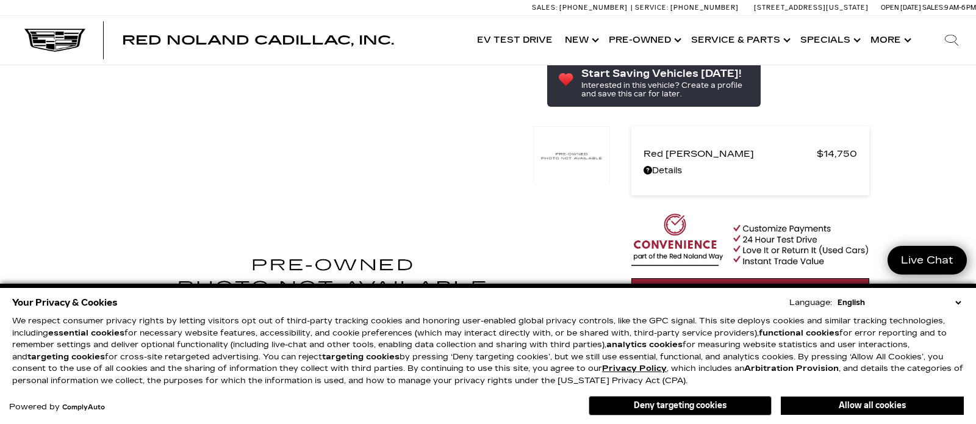 This screenshot has width=976, height=424. What do you see at coordinates (750, 171) in the screenshot?
I see `a: Details` at bounding box center [750, 171].